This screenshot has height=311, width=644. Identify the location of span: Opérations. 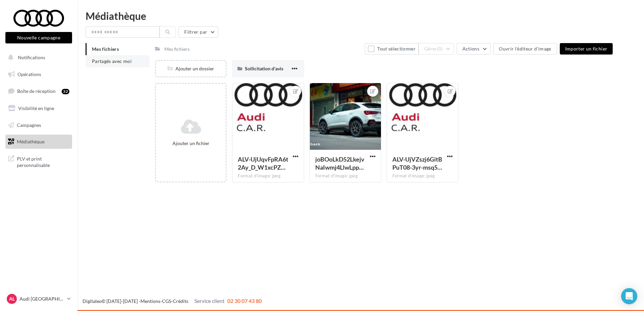
(29, 74).